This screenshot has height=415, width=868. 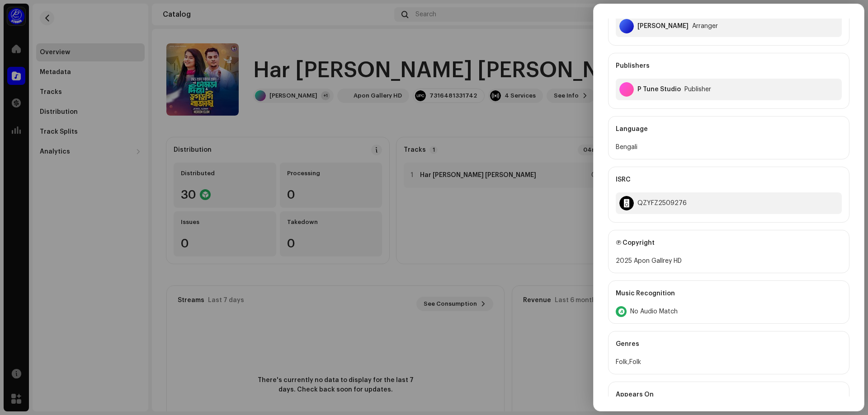 What do you see at coordinates (659, 90) in the screenshot?
I see `div: P Tune Studio` at bounding box center [659, 90].